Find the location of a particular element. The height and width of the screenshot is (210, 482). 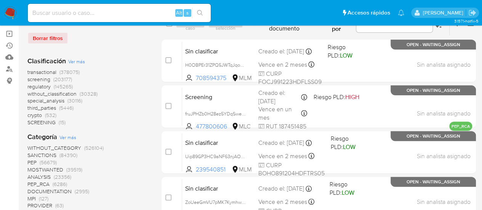

span: s is located at coordinates (187, 13).